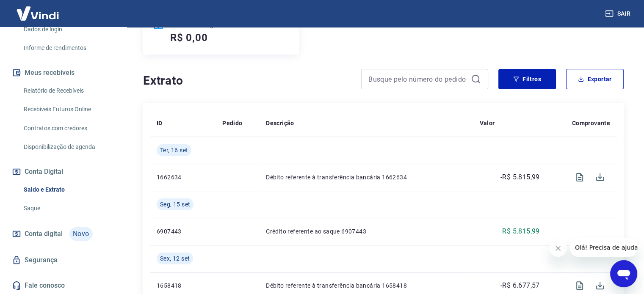  What do you see at coordinates (44, 234) in the screenshot?
I see `span: Conta digital` at bounding box center [44, 234].